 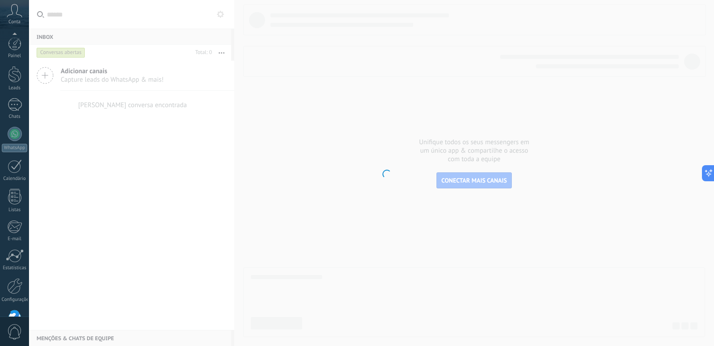 What do you see at coordinates (15, 239) in the screenshot?
I see `div: E-mail` at bounding box center [15, 239].